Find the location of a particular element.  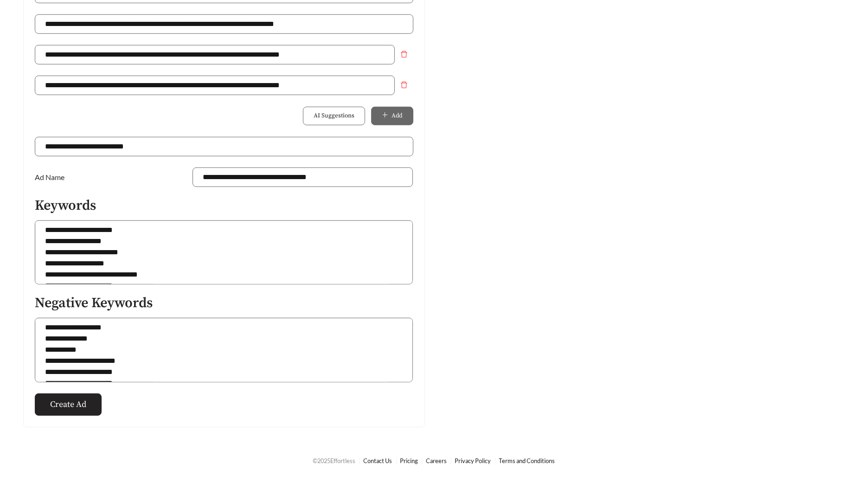

h5: Negative Keywords is located at coordinates (224, 303).